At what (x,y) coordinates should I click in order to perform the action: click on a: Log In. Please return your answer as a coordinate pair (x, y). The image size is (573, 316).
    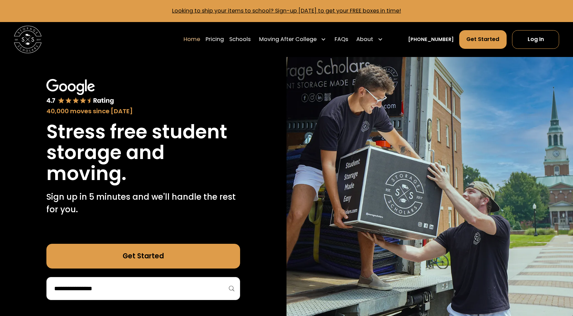
    Looking at the image, I should click on (536, 39).